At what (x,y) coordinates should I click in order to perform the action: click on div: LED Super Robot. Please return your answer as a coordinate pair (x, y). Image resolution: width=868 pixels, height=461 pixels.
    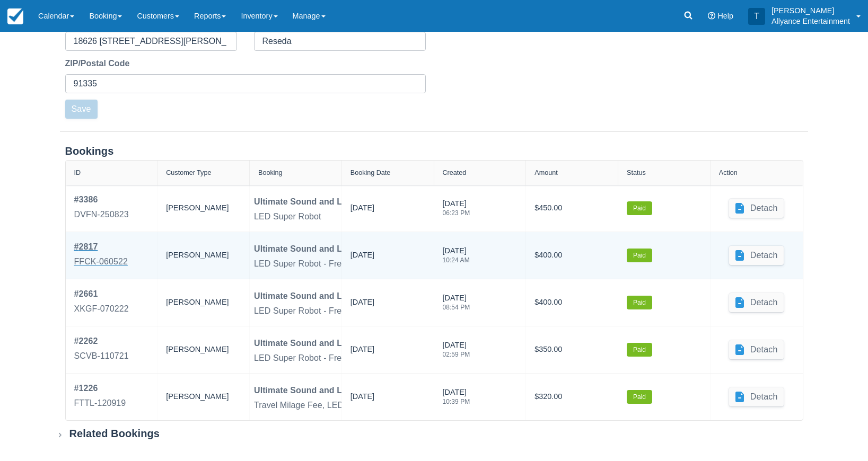
    Looking at the image, I should click on (287, 217).